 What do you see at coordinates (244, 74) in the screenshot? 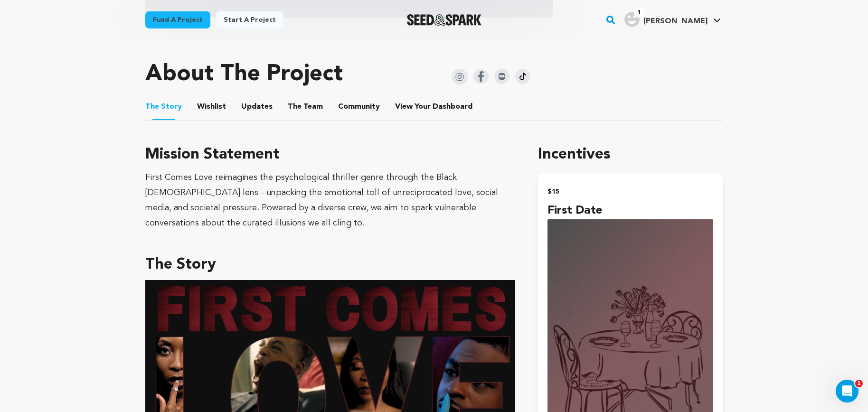
I see `h1: About The Project` at bounding box center [244, 74].